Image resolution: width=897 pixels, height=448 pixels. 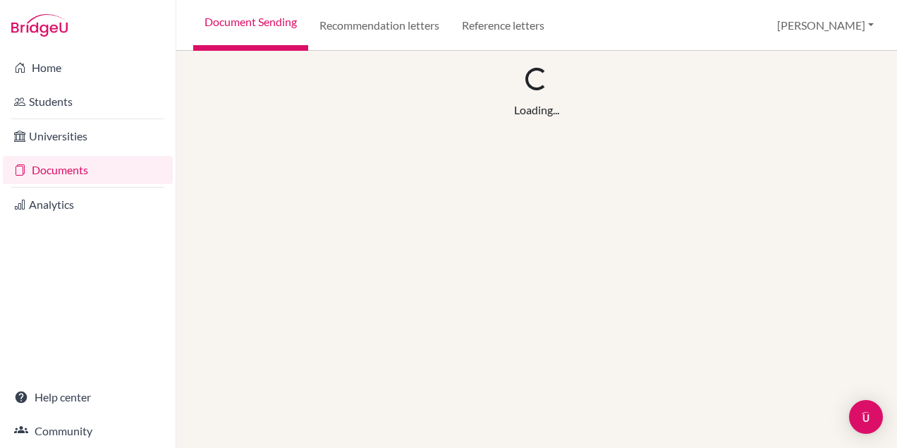 I want to click on div: Loading..., so click(x=537, y=110).